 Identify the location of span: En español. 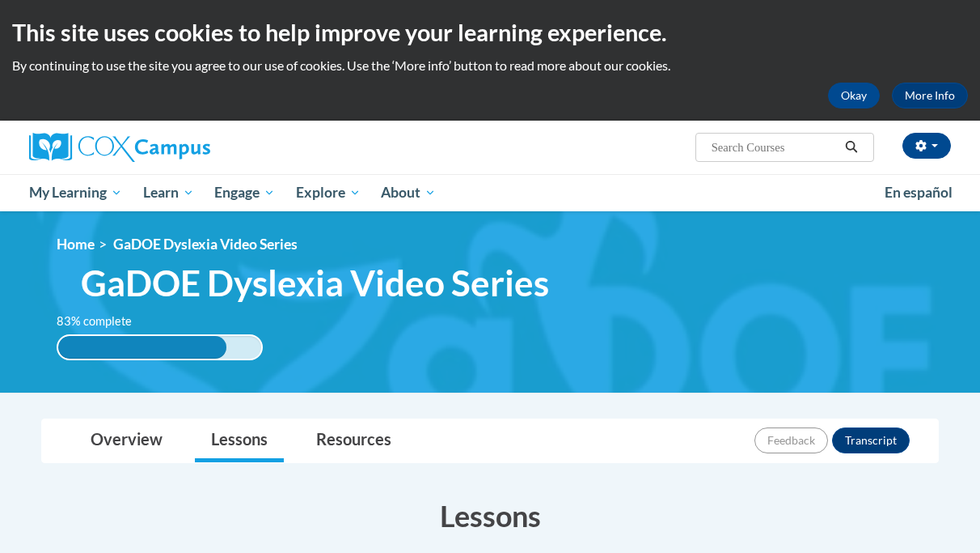
(919, 192).